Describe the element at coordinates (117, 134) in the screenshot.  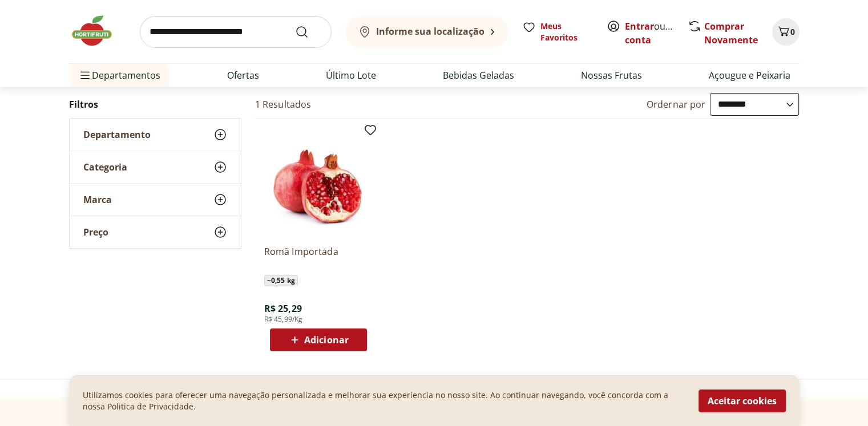
I see `span: Departamento` at that location.